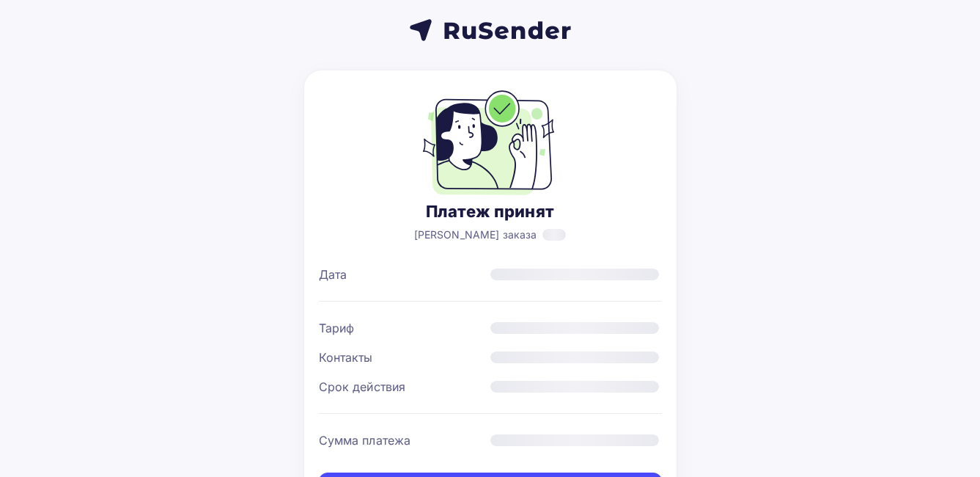  I want to click on div: Дата, so click(405, 274).